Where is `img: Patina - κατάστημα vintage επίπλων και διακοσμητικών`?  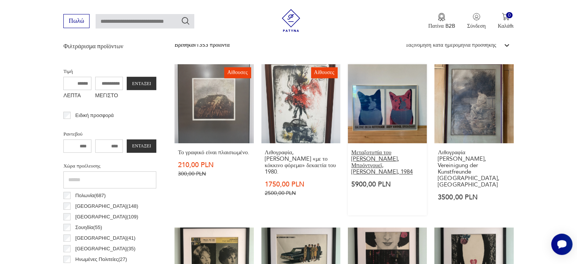
img: Patina - κατάστημα vintage επίπλων και διακοσμητικών is located at coordinates (291, 20).